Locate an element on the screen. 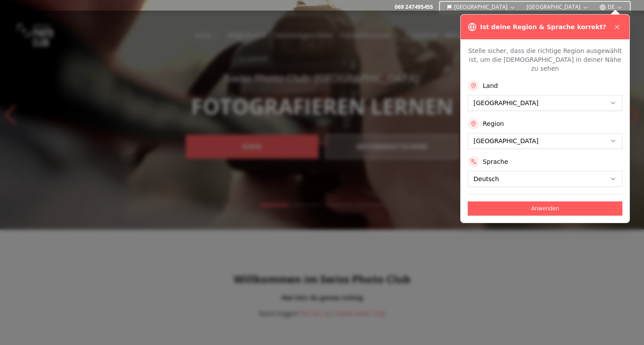 The image size is (644, 345). label: Land is located at coordinates (490, 86).